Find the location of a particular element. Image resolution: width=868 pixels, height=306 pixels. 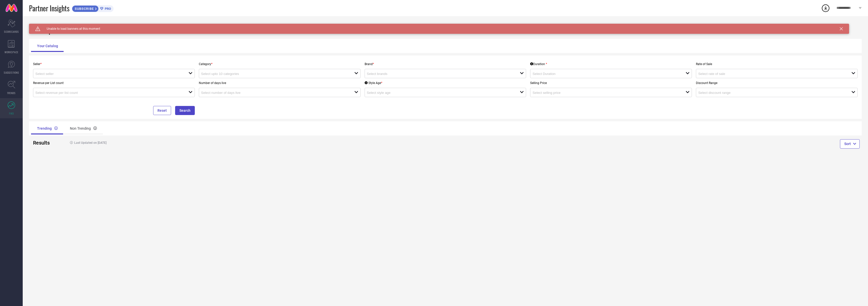

h2: Results is located at coordinates (48, 143).